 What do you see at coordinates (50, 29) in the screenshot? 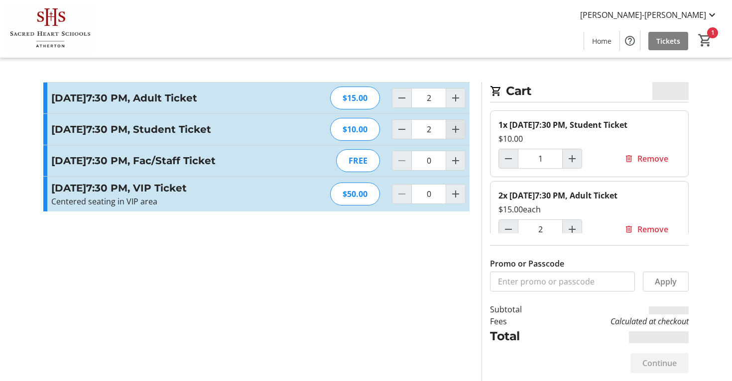
I see `img: Sacred Heart Schools, Atherton's Logo` at bounding box center [50, 29].